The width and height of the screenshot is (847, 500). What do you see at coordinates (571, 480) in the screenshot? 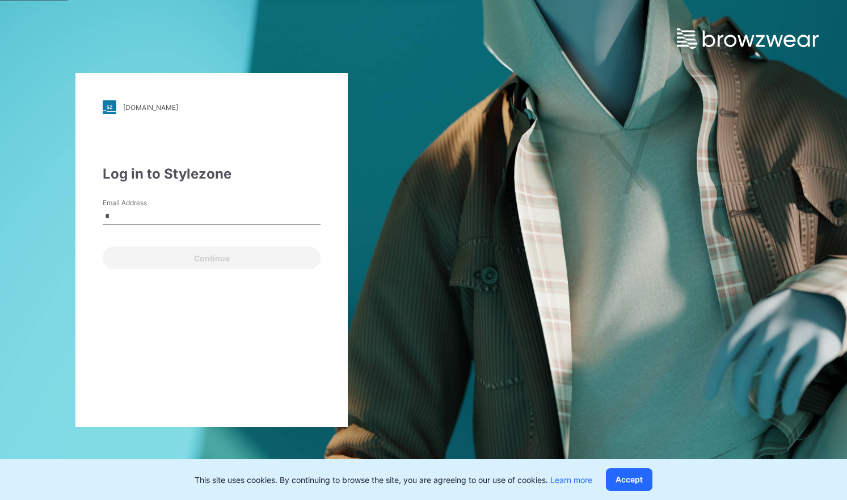
I see `a: Learn more` at bounding box center [571, 480].